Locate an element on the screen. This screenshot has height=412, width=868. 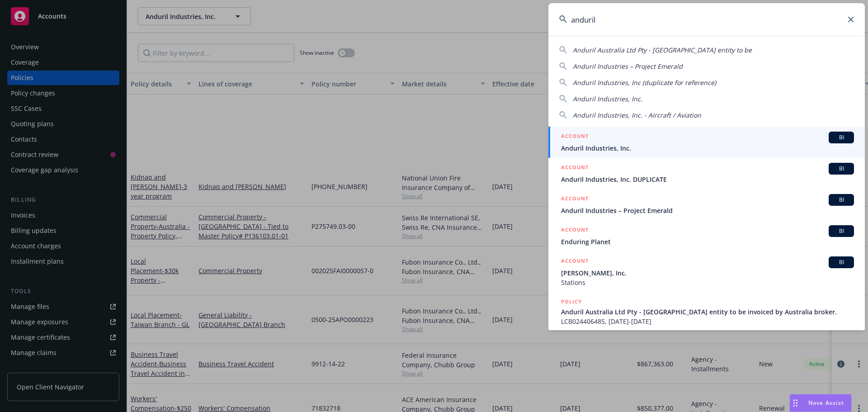
span: Anduril Industries, Inc. DUPLICATE is located at coordinates (708, 179).